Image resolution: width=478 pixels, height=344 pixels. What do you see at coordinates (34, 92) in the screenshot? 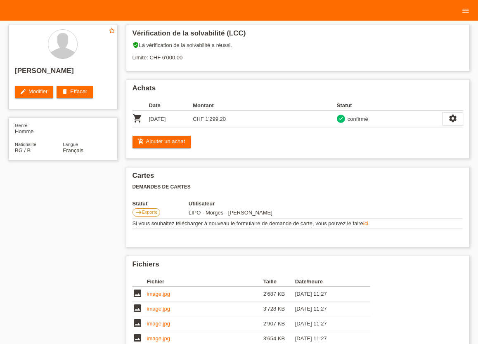
I see `a: editModifier` at bounding box center [34, 92].